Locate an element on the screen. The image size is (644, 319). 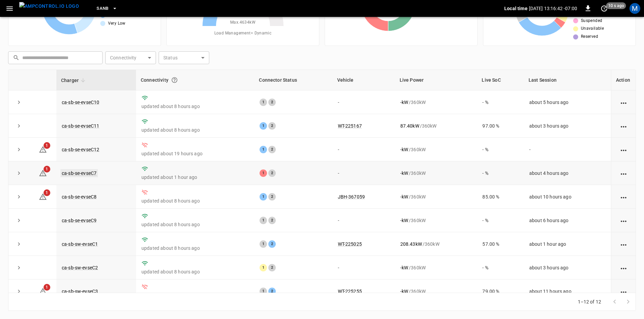
td: 85.00 % is located at coordinates (500, 197).